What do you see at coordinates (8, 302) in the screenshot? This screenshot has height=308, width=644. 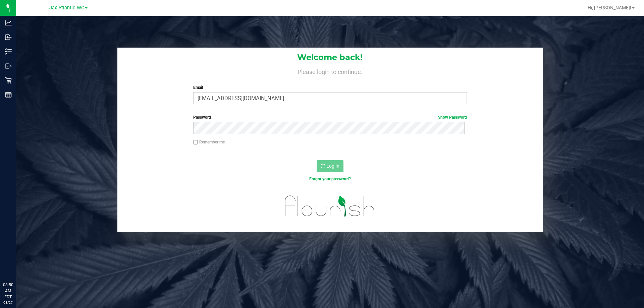 I see `p: 08/27` at bounding box center [8, 302].